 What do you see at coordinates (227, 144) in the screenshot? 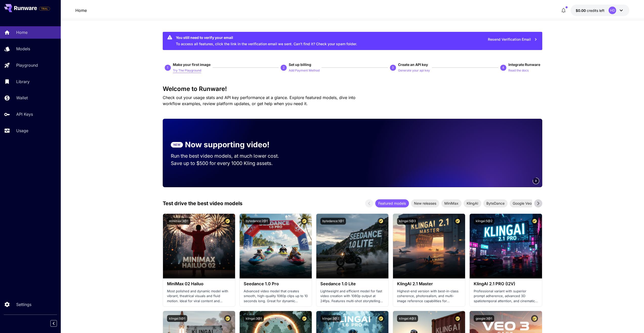
I see `p: Now supporting video!` at bounding box center [227, 144].